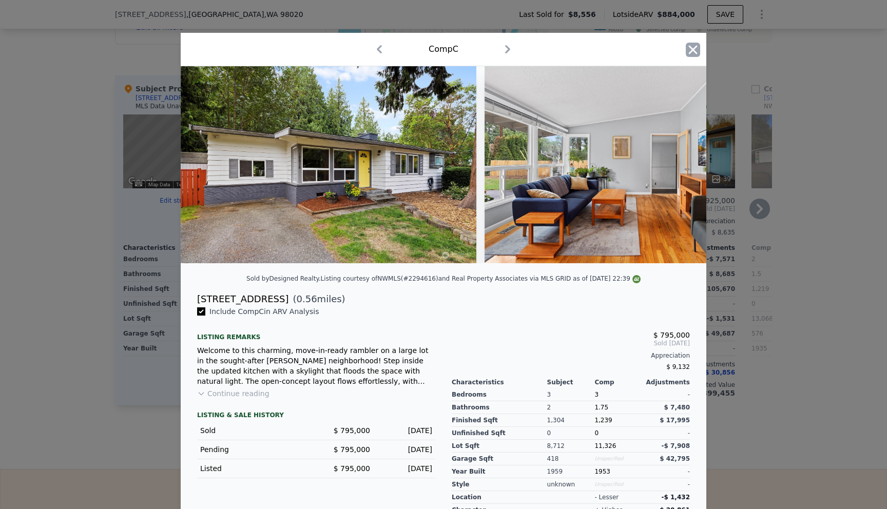  I want to click on div: Bedrooms, so click(500, 395).